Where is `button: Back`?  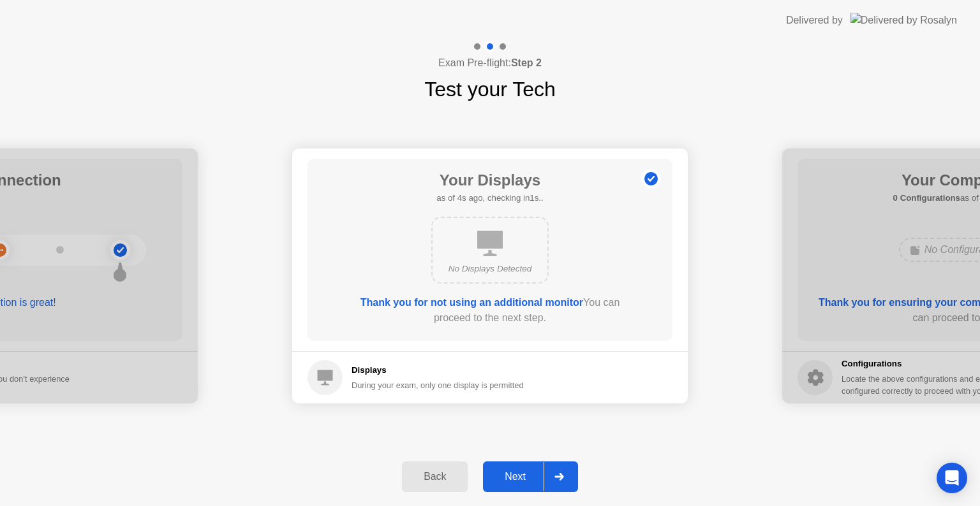
button: Back is located at coordinates (435, 477).